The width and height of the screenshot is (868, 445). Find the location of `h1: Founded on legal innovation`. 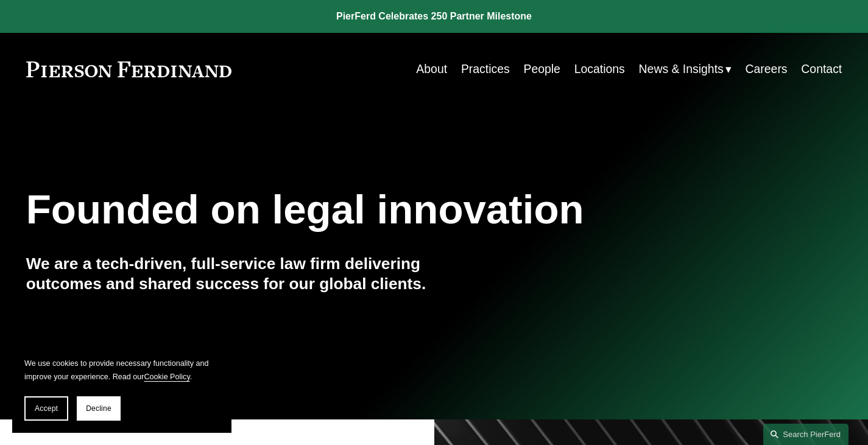

h1: Founded on legal innovation is located at coordinates (366, 210).